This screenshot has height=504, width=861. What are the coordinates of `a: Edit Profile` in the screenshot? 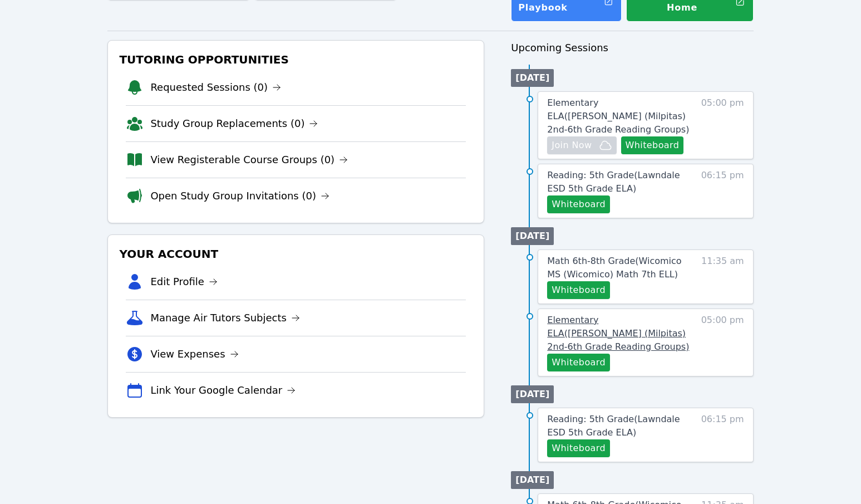 It's located at (184, 282).